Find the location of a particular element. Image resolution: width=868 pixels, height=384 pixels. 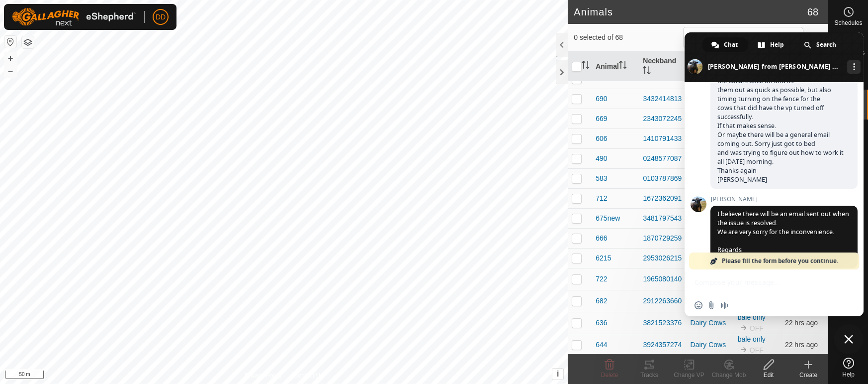

div: 1965080140 is located at coordinates (662, 279).